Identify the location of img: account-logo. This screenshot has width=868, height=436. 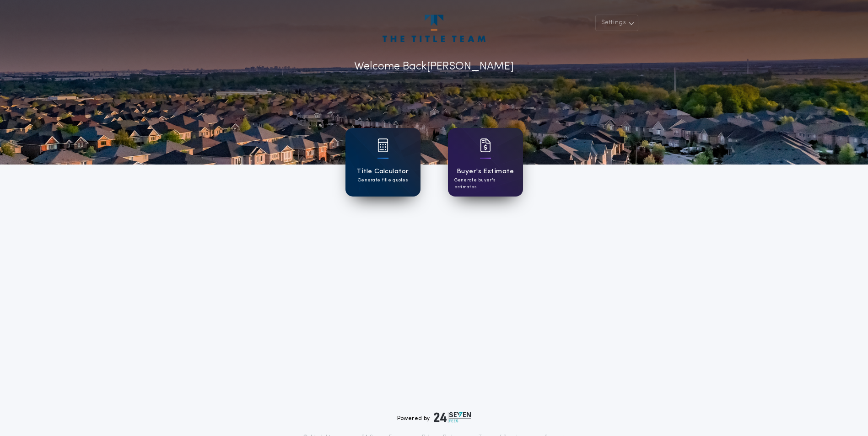
(434, 28).